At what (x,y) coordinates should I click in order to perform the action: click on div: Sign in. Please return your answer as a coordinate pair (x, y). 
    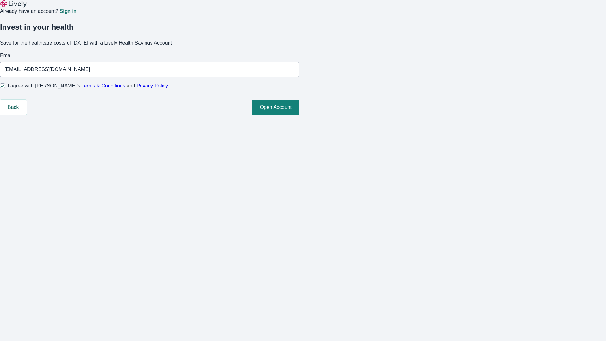
    Looking at the image, I should click on (68, 11).